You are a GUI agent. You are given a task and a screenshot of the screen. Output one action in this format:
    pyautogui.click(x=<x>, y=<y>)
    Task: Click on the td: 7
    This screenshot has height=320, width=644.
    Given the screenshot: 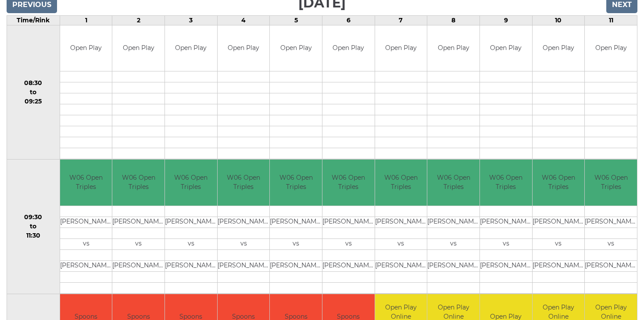 What is the action you would take?
    pyautogui.click(x=401, y=20)
    